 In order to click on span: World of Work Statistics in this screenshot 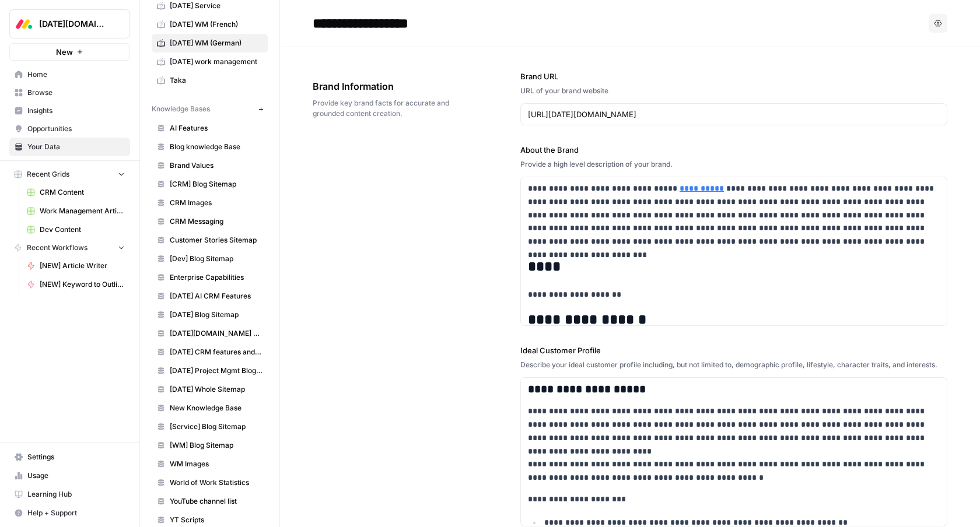, I will do `click(215, 483)`.